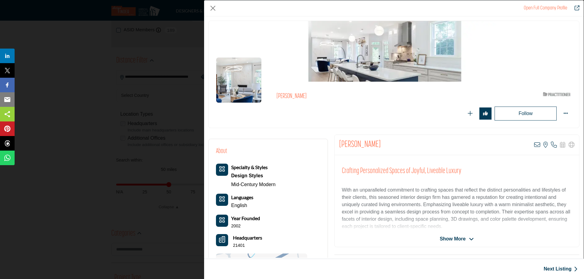  I want to click on a: Languages, so click(242, 198).